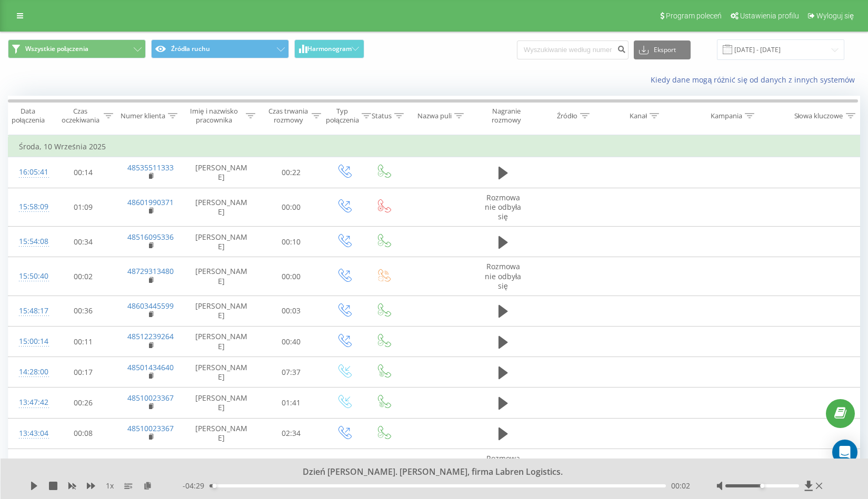 Image resolution: width=868 pixels, height=499 pixels. I want to click on span: 1 x, so click(109, 486).